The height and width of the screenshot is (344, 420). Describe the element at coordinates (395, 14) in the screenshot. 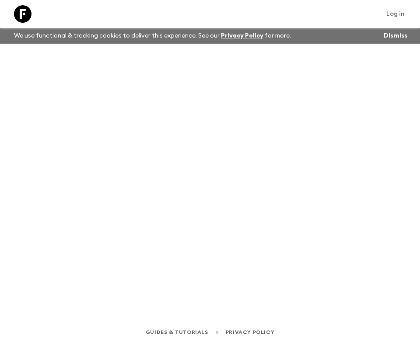

I see `a: Log in` at that location.